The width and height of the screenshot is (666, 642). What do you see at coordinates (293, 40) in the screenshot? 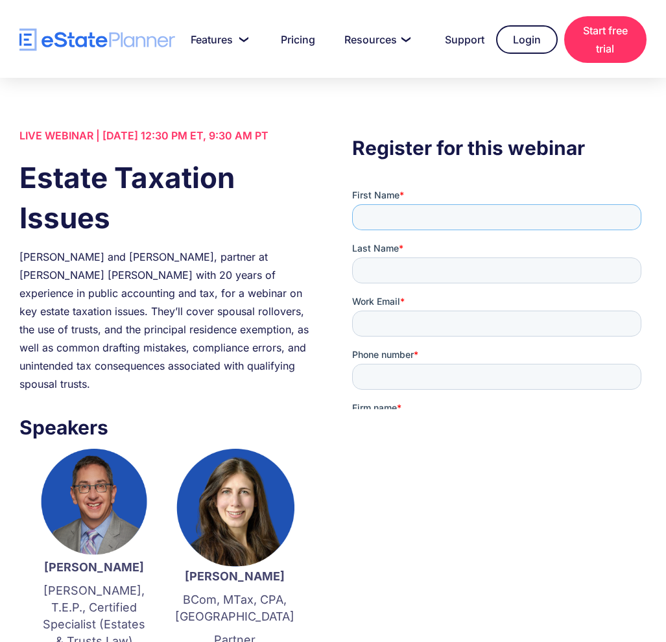
I see `a: Pricing` at bounding box center [293, 40].